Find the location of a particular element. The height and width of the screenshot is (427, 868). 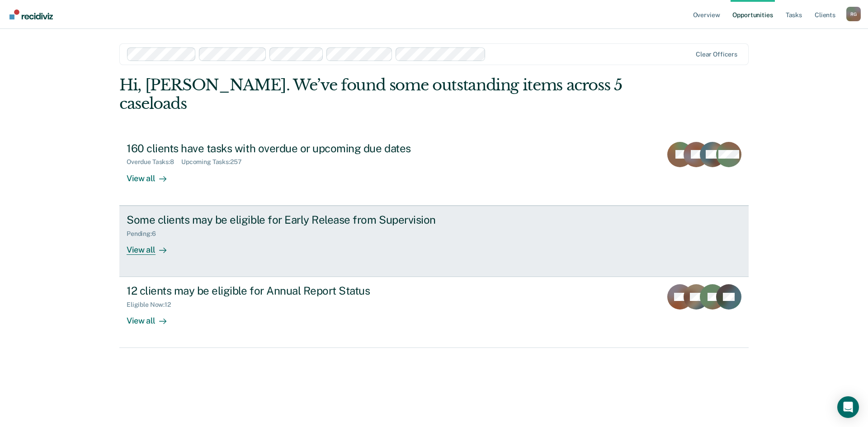

div: Eligible Now : 12 is located at coordinates (152, 305).